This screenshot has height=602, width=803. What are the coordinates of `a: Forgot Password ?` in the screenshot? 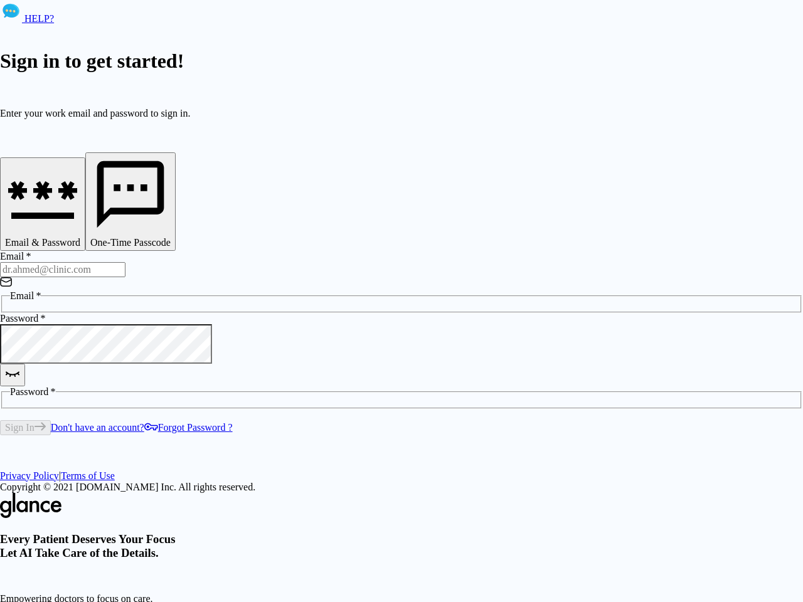 It's located at (188, 427).